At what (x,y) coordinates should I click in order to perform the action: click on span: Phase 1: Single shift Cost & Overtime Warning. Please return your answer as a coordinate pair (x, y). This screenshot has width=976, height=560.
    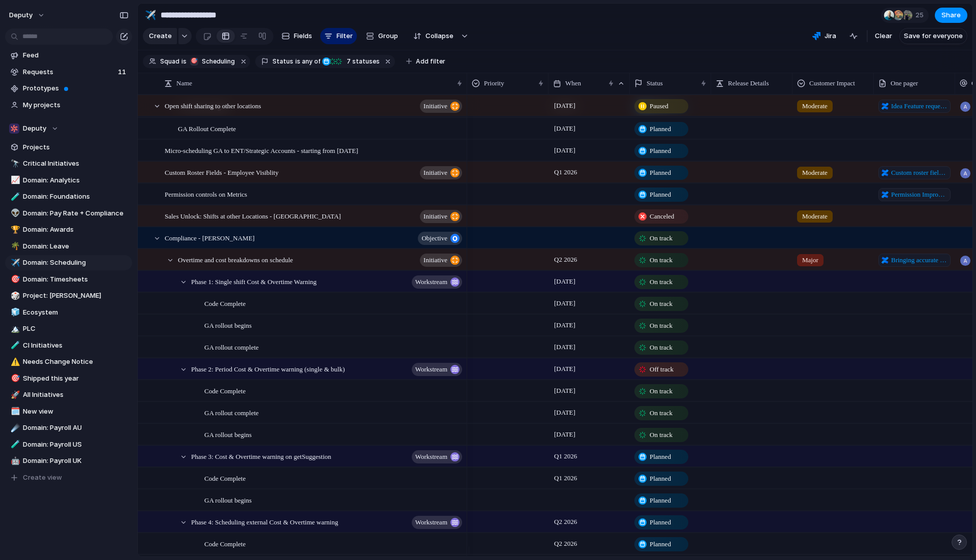
    Looking at the image, I should click on (253, 281).